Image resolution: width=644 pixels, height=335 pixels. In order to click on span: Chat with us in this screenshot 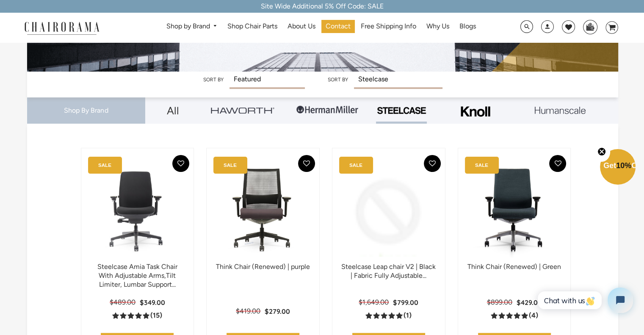, I will do `click(41, 20)`.